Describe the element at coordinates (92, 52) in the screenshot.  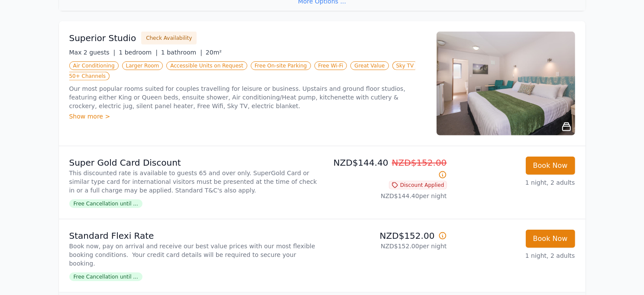
I see `span: Max 2 guests |` at that location.